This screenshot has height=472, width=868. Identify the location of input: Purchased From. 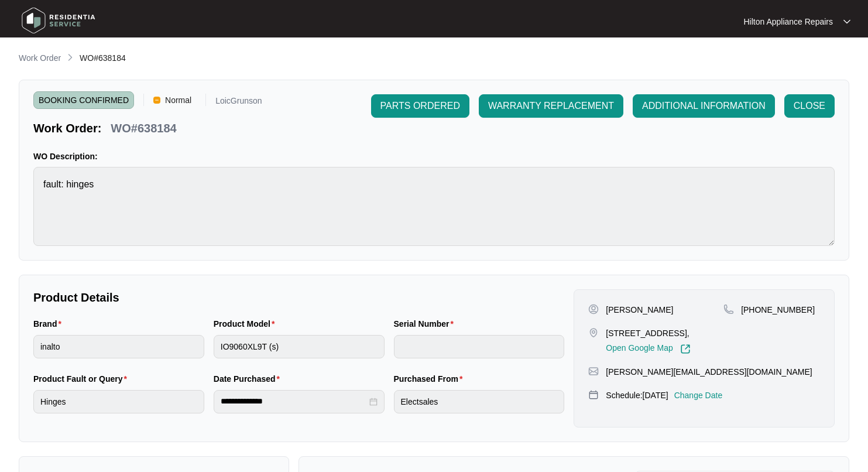
(480, 402).